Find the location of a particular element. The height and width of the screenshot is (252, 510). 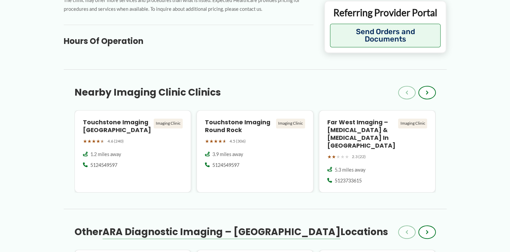

span: 2.3 (22) is located at coordinates (359, 157).